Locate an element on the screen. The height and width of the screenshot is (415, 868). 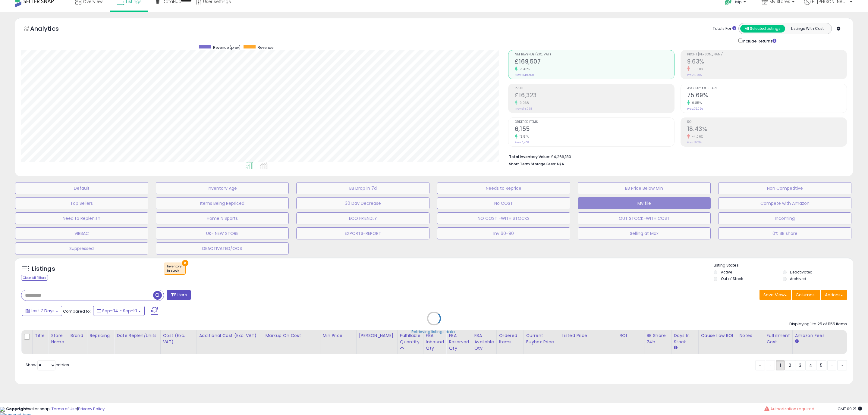
small: 13.38% is located at coordinates (523, 69).